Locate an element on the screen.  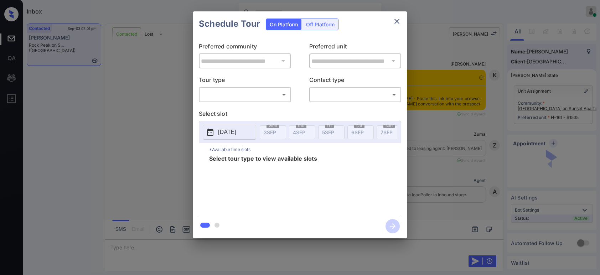
p: Tour type is located at coordinates (245, 81).